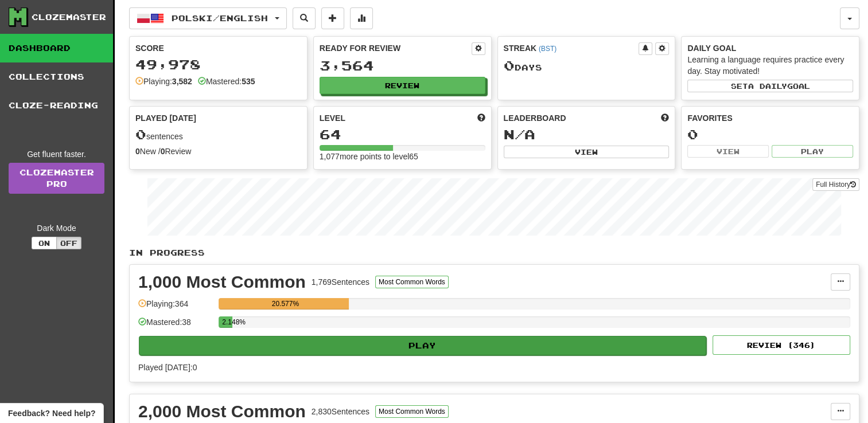  Describe the element at coordinates (395, 48) in the screenshot. I see `div: Ready for Review` at that location.